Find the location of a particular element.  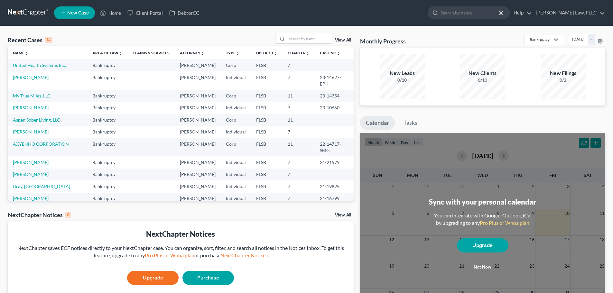

a: Chapterunfold_more is located at coordinates (299, 53).